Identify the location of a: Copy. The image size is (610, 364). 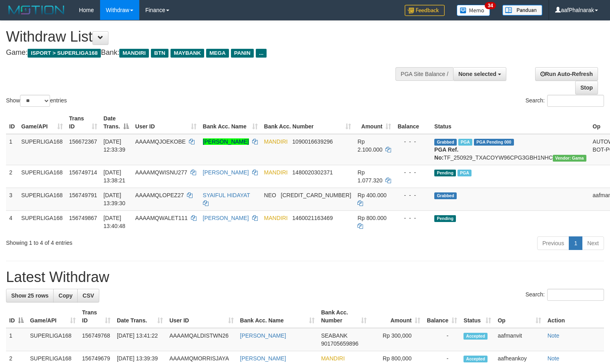
(65, 295).